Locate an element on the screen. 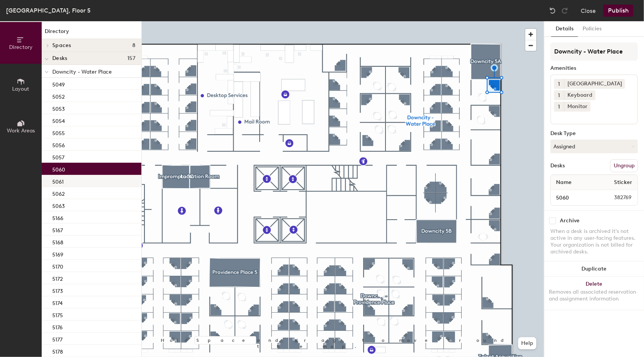 The height and width of the screenshot is (357, 644). div: Monitor is located at coordinates (577, 106).